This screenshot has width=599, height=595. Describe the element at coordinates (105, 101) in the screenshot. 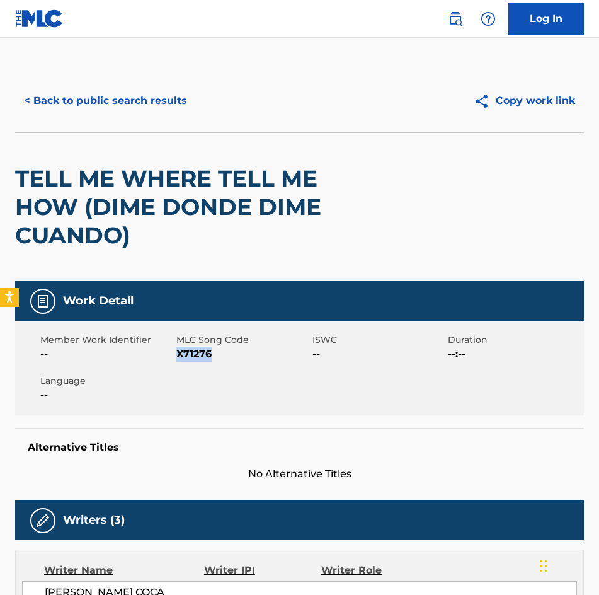

I see `button: < Back to public search results` at that location.